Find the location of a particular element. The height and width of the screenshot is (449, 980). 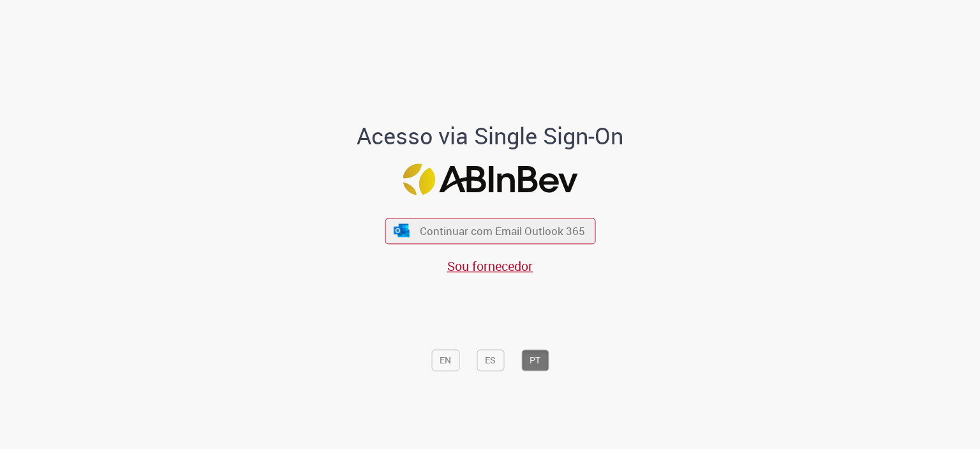

button: EN is located at coordinates (446, 361).